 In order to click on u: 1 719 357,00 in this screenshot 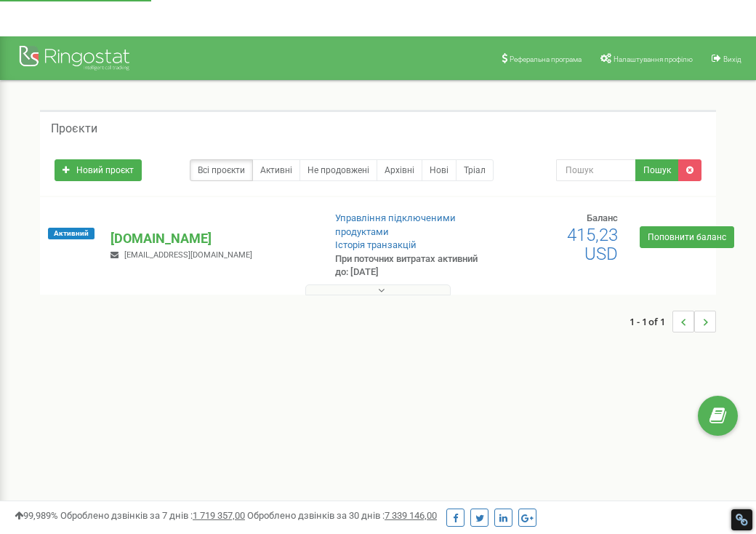, I will do `click(219, 515)`.